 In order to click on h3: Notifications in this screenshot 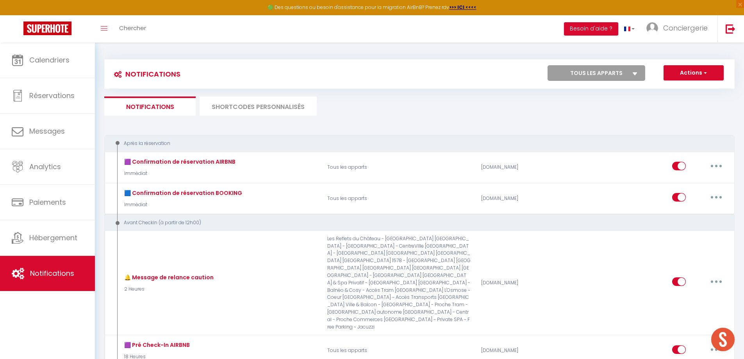, I will do `click(145, 74)`.